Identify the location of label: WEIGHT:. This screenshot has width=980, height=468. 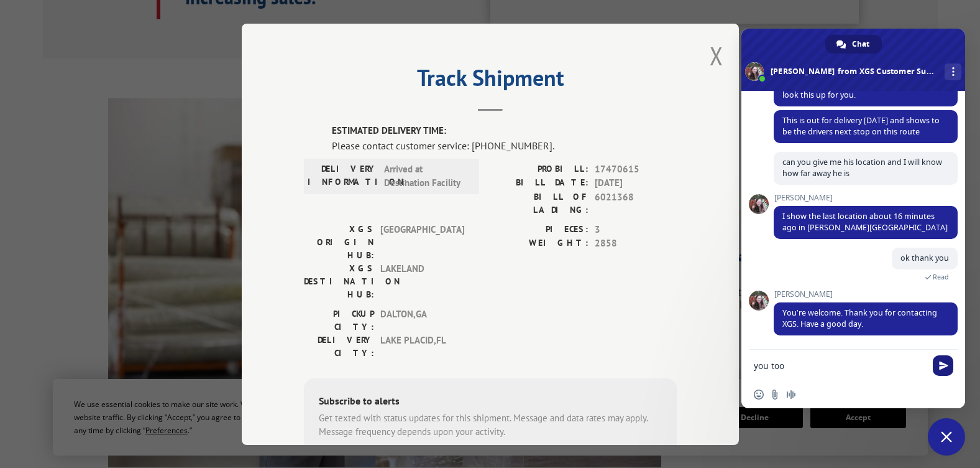
(540, 243).